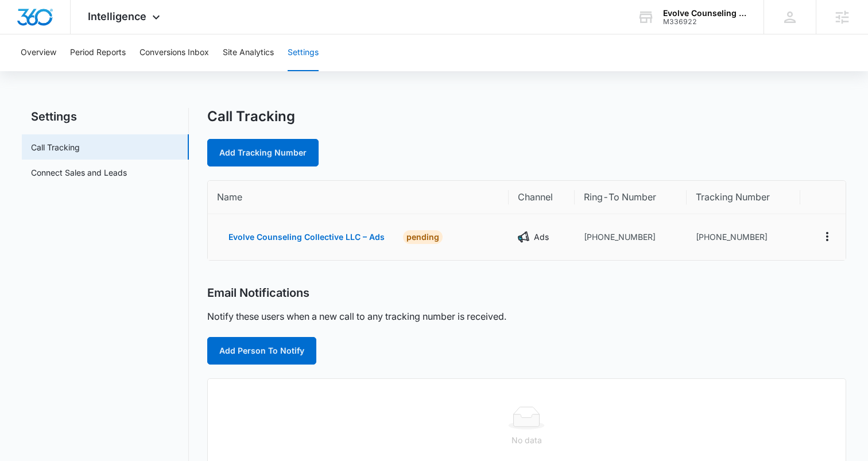 The image size is (868, 461). Describe the element at coordinates (306, 237) in the screenshot. I see `button: Evolve Counseling Collective LLC – Ads` at that location.